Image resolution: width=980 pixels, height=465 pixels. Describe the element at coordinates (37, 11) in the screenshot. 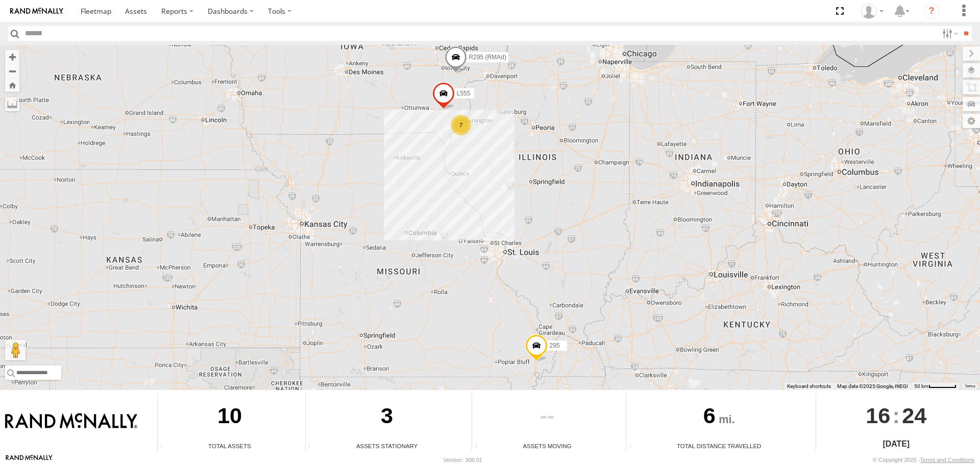

I see `img: rand-logo.svg` at that location.